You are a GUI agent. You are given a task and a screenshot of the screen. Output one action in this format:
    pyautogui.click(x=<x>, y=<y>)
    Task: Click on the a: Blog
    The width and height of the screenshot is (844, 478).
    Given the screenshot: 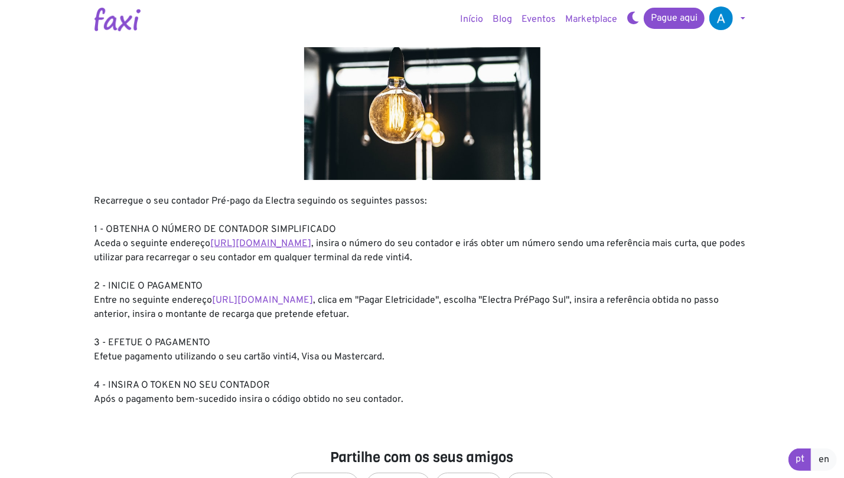 What is the action you would take?
    pyautogui.click(x=502, y=19)
    